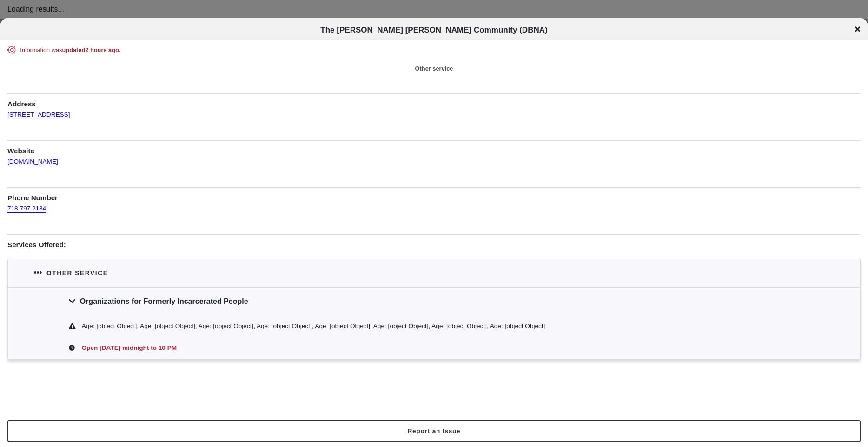 The image size is (868, 447). Describe the element at coordinates (434, 301) in the screenshot. I see `div: Organizations for Formerly Incarcerated People` at that location.